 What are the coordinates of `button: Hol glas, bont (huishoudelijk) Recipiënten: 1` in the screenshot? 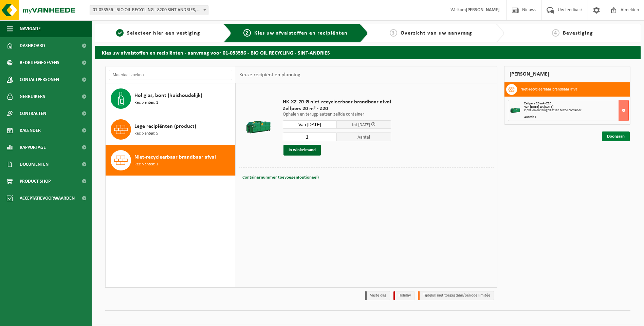 It's located at (170, 99).